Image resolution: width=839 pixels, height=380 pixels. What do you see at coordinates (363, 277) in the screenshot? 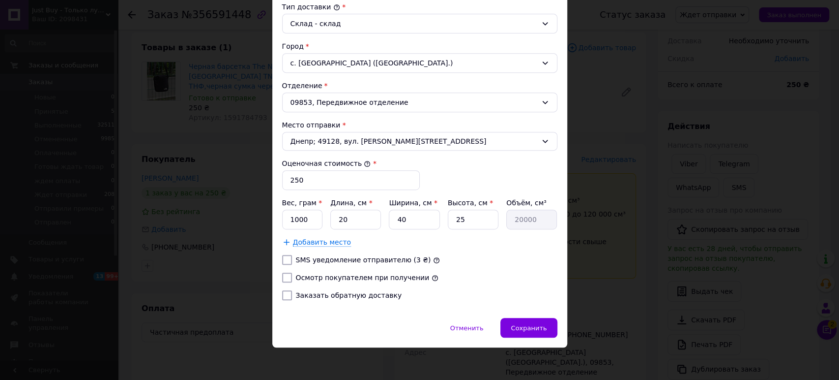
I see `label: Осмотр покупателем при получении` at bounding box center [363, 277].